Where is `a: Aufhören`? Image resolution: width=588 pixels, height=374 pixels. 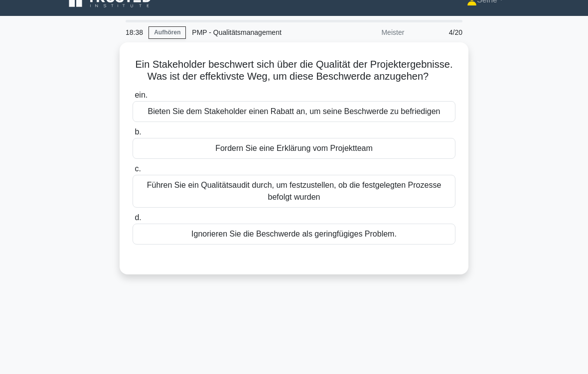
a: Aufhören is located at coordinates (167, 32).